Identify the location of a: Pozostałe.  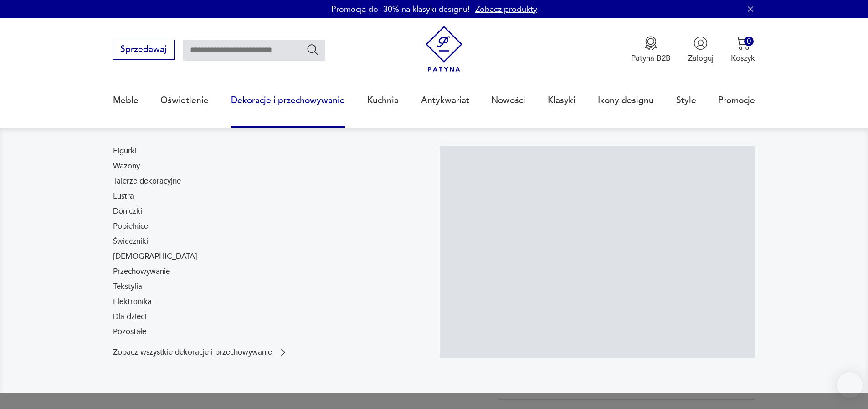
(130, 332).